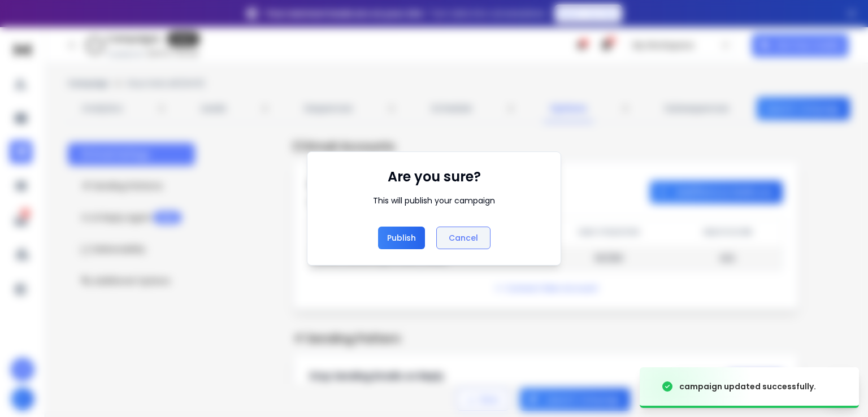  Describe the element at coordinates (434, 201) in the screenshot. I see `div: This will publish your campaign` at that location.